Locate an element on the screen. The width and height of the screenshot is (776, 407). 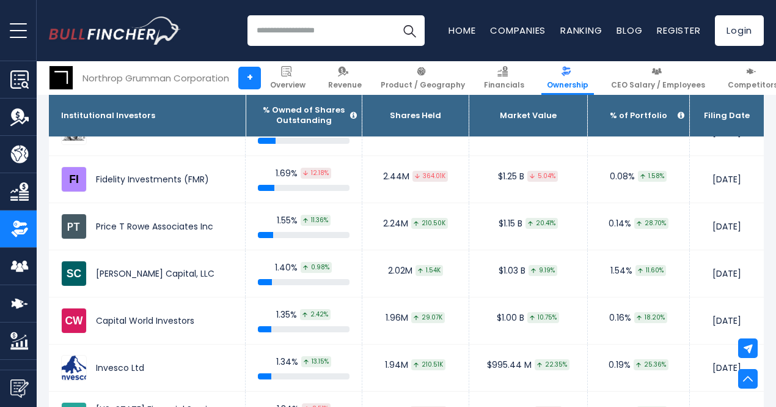
span: 12.18% is located at coordinates (316, 173).